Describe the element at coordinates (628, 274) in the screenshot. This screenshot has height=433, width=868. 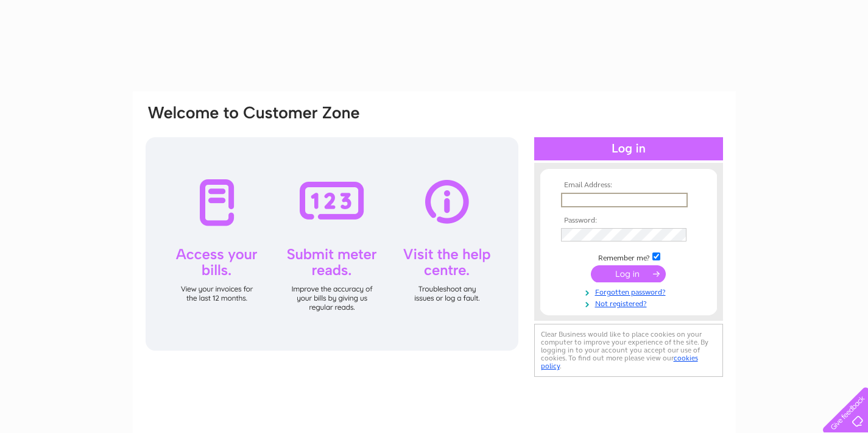
I see `input: Submit` at that location.